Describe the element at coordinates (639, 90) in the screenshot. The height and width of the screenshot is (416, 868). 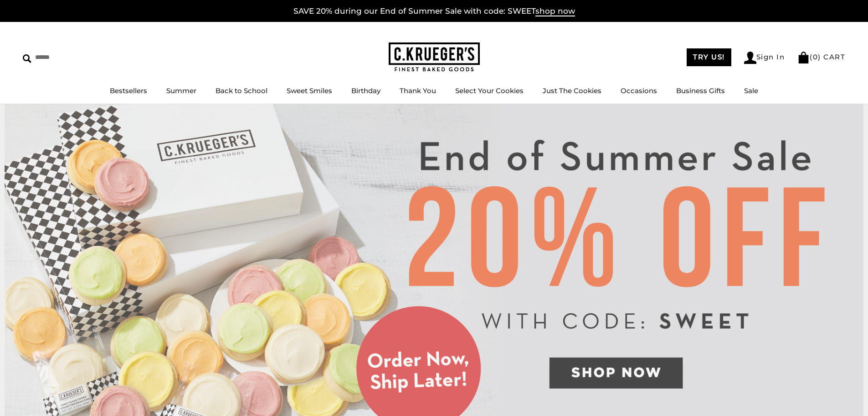
I see `a: Occasions` at that location.